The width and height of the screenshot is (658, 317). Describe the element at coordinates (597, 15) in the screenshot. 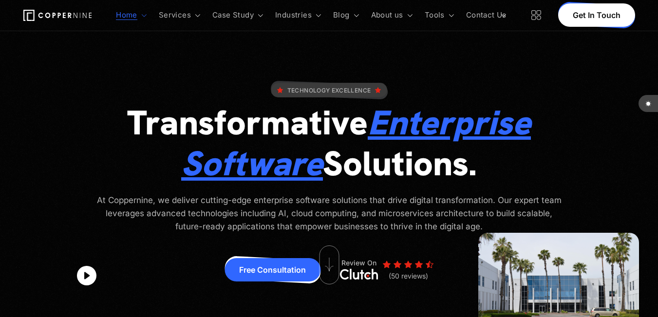

I see `a: Get In Touch` at that location.